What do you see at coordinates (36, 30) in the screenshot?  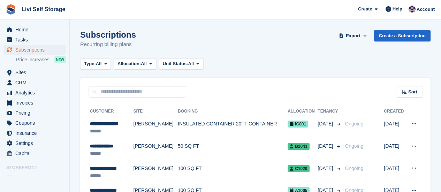 I see `span: Home` at bounding box center [36, 30].